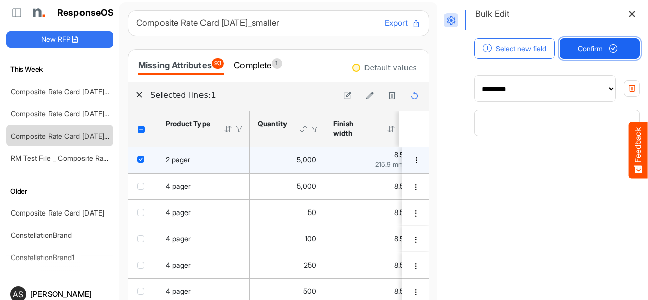 The width and height of the screenshot is (648, 300). Describe the element at coordinates (402, 23) in the screenshot. I see `button: Export` at that location.